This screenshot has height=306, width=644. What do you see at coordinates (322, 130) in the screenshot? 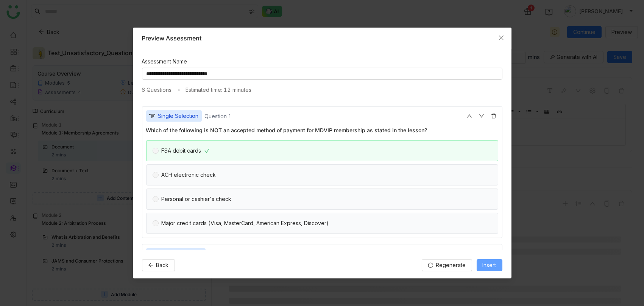
I see `div: Which of the following is NOT an accepted method of payment for MDVIP membership as stated in the...` at bounding box center [322, 130].